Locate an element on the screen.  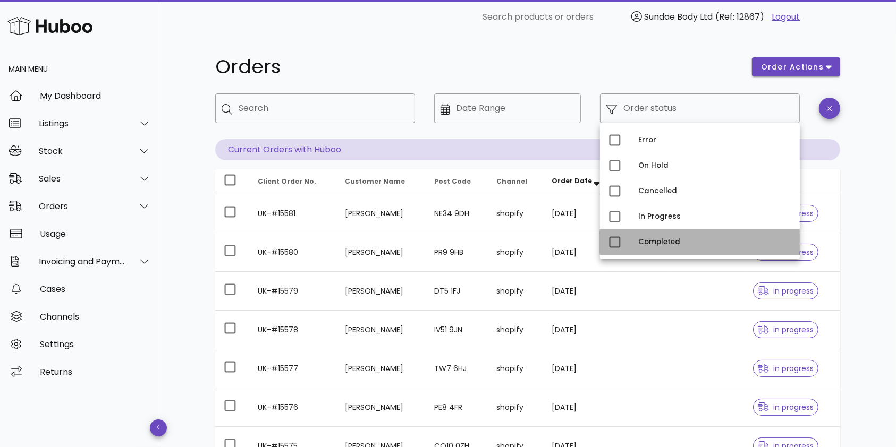
span: order actions is located at coordinates (792, 67).